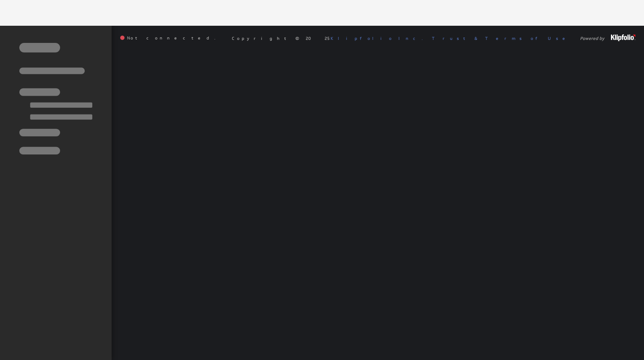  Describe the element at coordinates (623, 38) in the screenshot. I see `img: logo-footer.png` at that location.